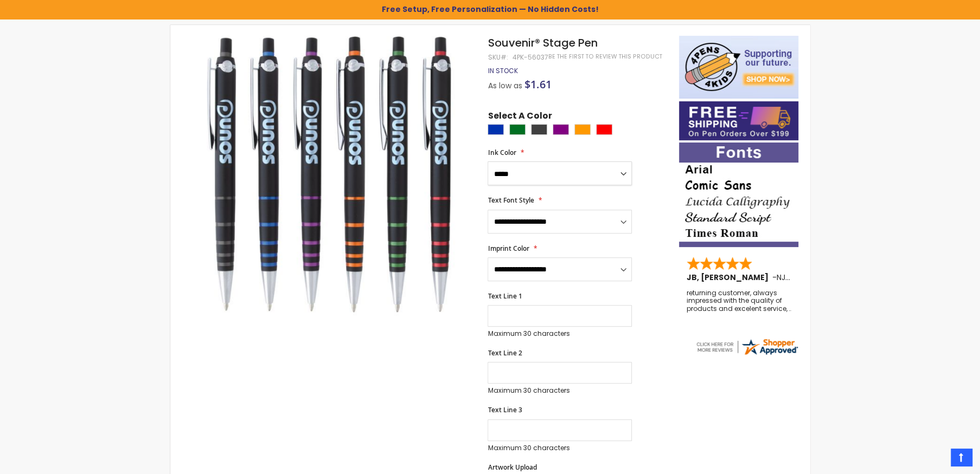 Image resolution: width=980 pixels, height=474 pixels. I want to click on span: Select A Color, so click(519, 117).